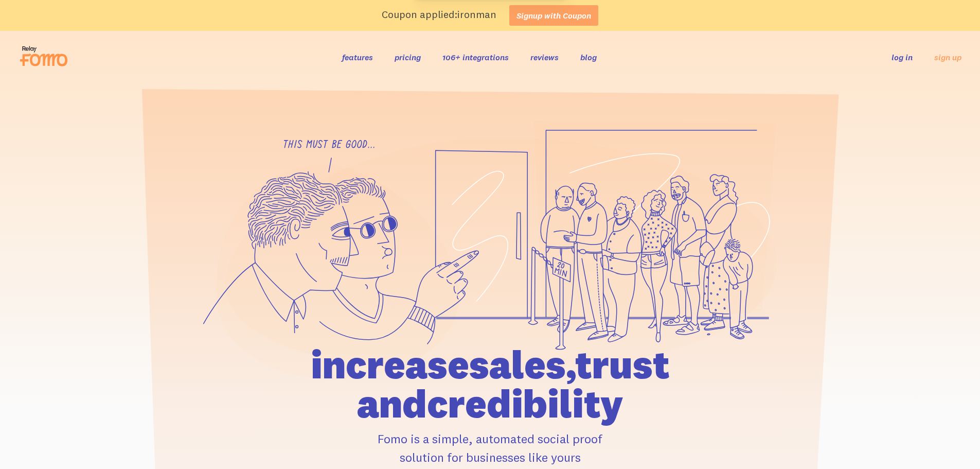 The width and height of the screenshot is (980, 469). What do you see at coordinates (477, 14) in the screenshot?
I see `span: ironman` at bounding box center [477, 14].